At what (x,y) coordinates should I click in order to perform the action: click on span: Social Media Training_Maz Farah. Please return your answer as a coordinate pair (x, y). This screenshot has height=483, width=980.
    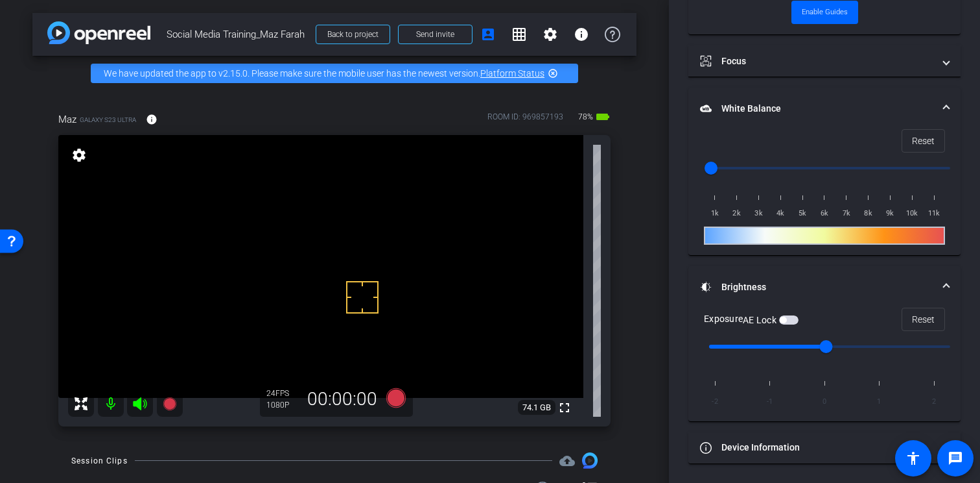
    Looking at the image, I should click on (237, 34).